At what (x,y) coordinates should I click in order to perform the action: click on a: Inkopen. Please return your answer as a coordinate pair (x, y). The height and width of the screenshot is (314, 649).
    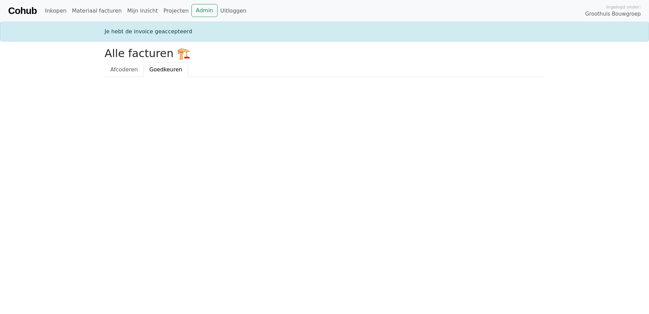
    Looking at the image, I should click on (55, 11).